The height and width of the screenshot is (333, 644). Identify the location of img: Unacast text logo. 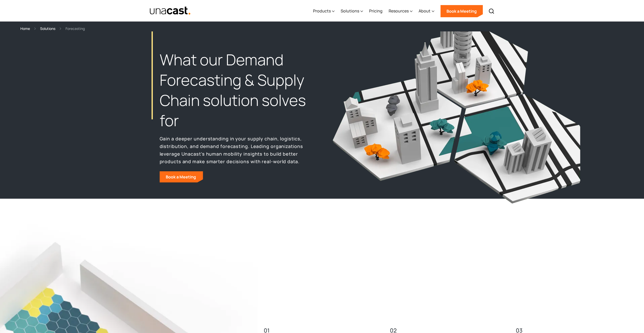
(170, 11).